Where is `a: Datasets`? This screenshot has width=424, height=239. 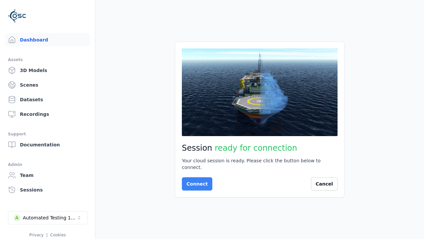
a: Datasets is located at coordinates (47, 99).